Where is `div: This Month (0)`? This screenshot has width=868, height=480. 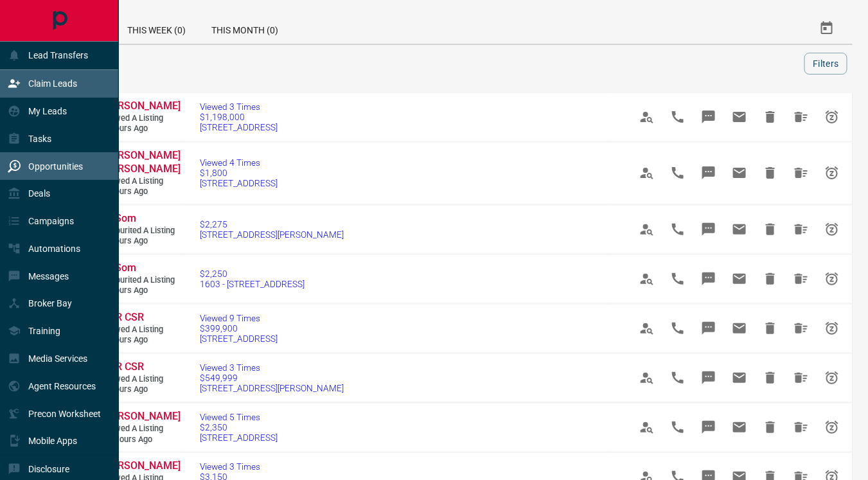
div: This Month (0) is located at coordinates (245, 28).